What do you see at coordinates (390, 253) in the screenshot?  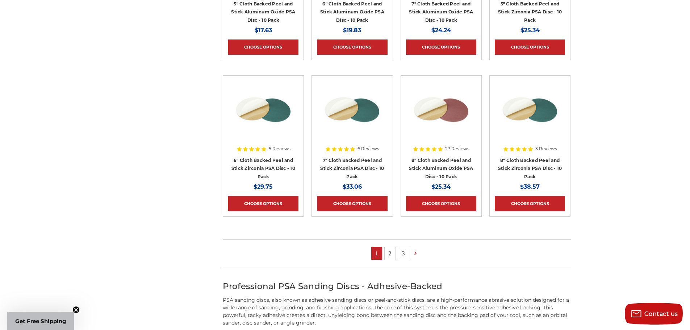 I see `a: 2` at bounding box center [390, 253].